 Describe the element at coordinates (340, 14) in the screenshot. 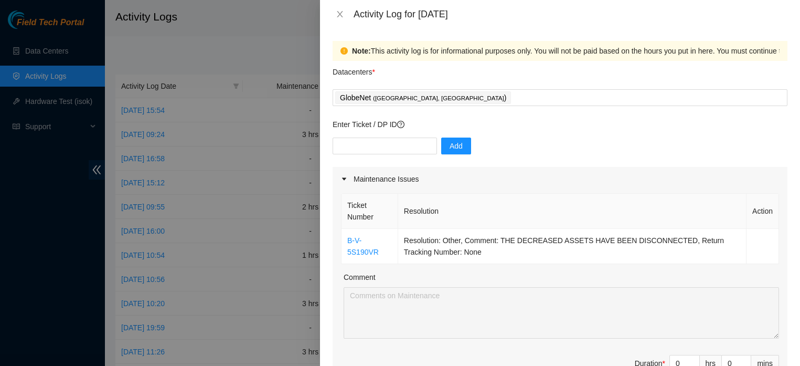

I see `span: close` at that location.